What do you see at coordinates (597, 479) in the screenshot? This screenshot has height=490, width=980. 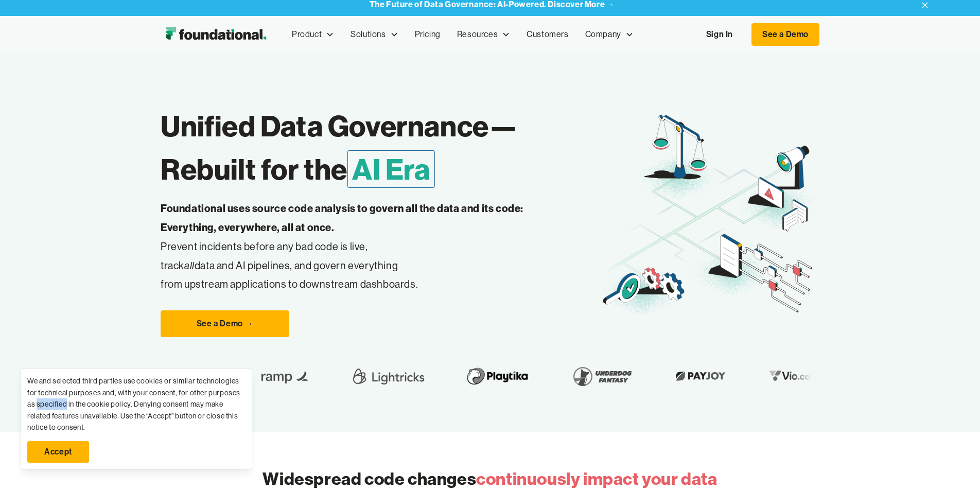 I see `span: continuously impact your data` at bounding box center [597, 479].